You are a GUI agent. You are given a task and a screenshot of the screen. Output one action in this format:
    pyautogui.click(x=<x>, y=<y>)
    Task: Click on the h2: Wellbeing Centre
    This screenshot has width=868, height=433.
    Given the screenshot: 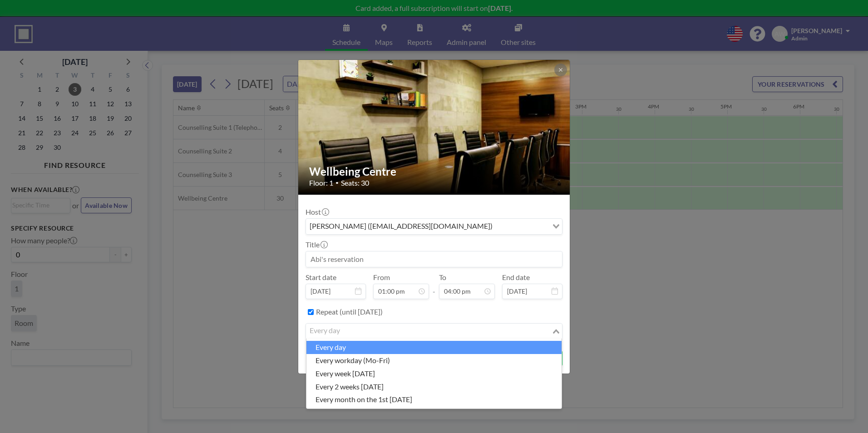 What is the action you would take?
    pyautogui.click(x=435, y=172)
    